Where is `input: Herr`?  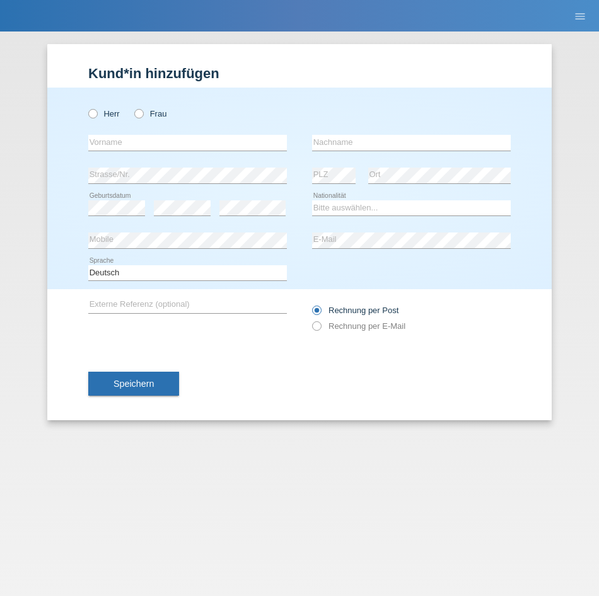
input: Herr is located at coordinates (92, 113).